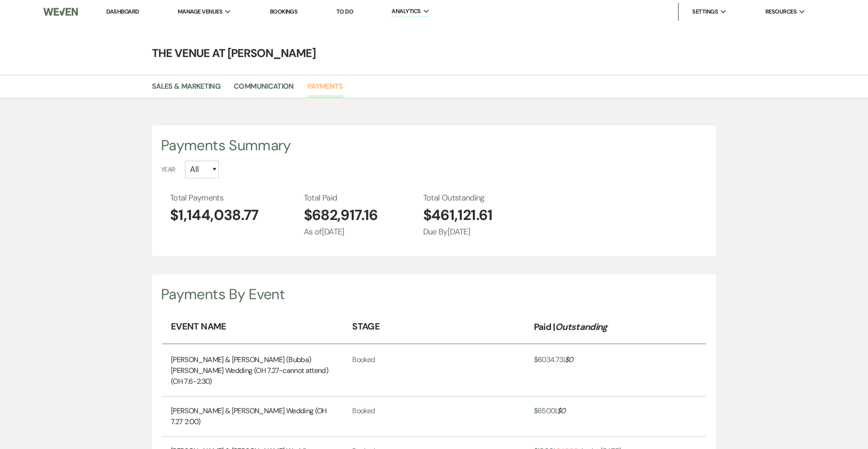  Describe the element at coordinates (434, 145) in the screenshot. I see `div: Payments Summary` at that location.